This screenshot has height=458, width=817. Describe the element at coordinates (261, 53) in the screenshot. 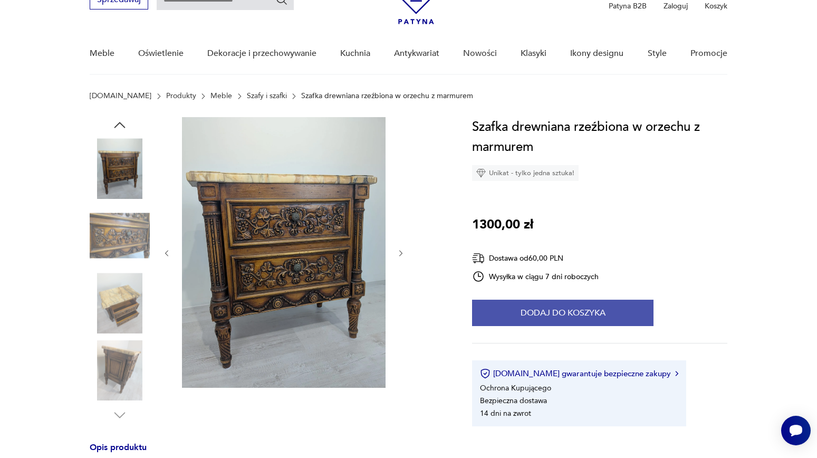

I see `a: Dekoracje i przechowywanie` at that location.